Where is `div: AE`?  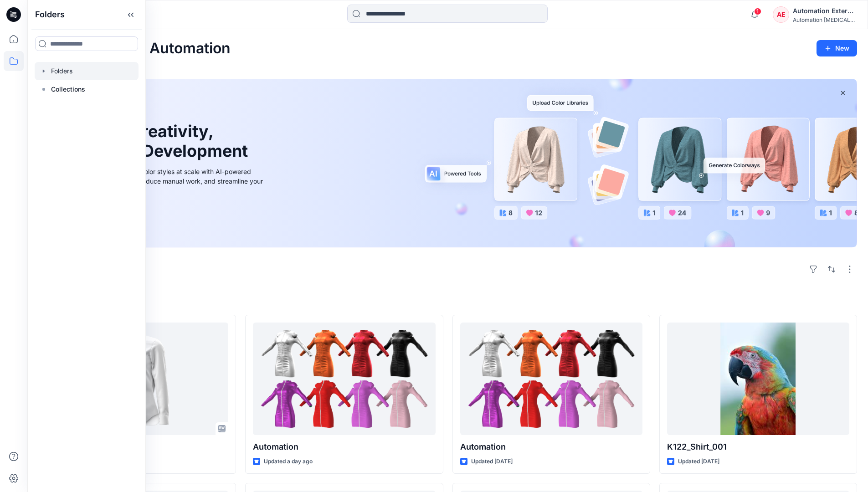
div: AE is located at coordinates (781, 14).